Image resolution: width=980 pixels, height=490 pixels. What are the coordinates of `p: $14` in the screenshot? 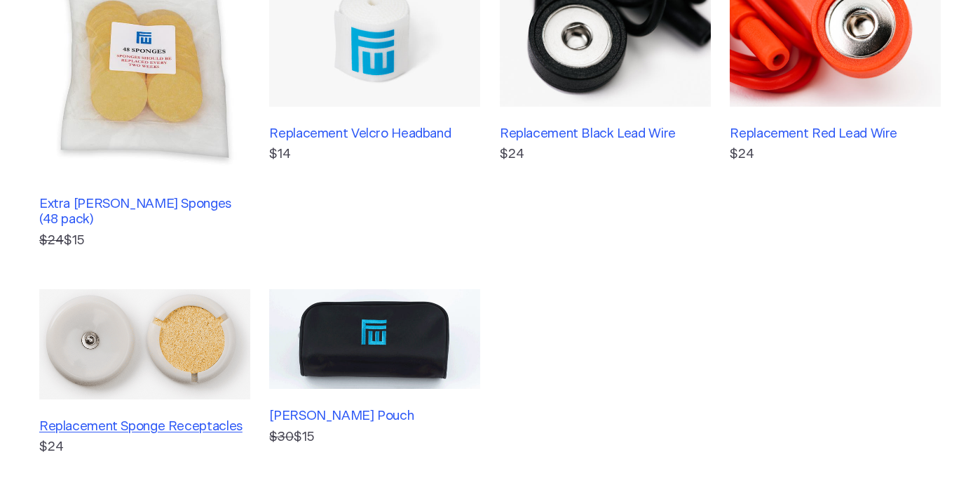 It's located at (374, 154).